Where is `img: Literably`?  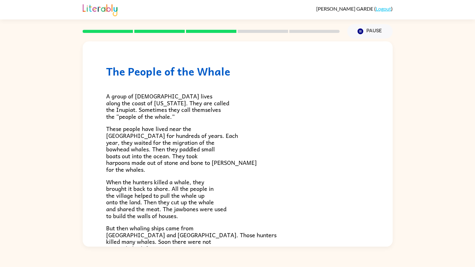 img: Literably is located at coordinates (100, 9).